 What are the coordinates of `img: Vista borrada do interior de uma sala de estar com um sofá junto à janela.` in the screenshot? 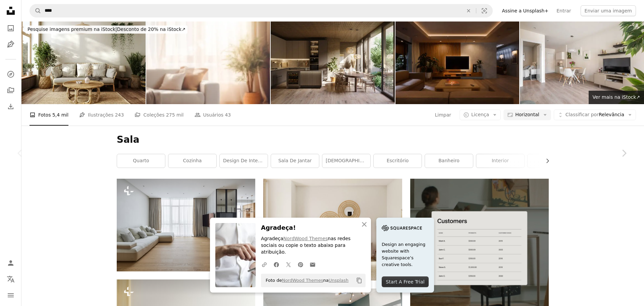 It's located at (208, 63).